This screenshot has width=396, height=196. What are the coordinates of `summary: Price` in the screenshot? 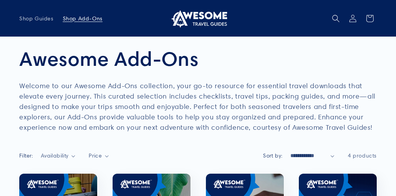 It's located at (99, 156).